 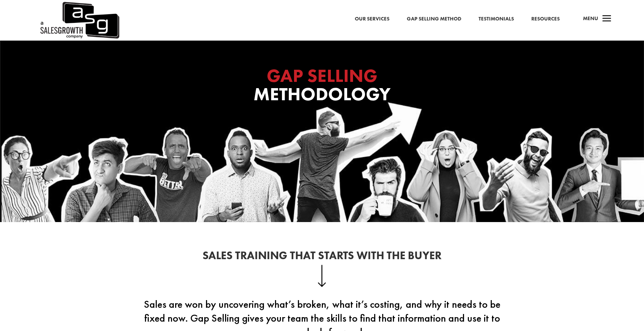 I want to click on h1: Methodology, so click(x=322, y=87).